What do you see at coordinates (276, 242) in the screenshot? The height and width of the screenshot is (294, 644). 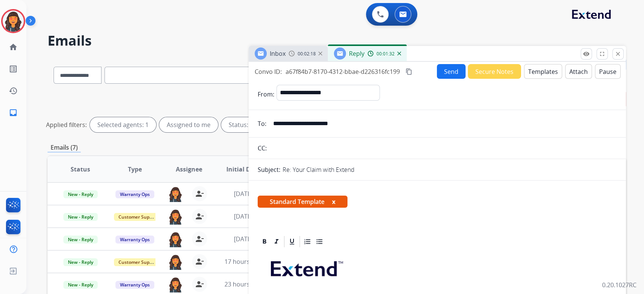 I see `div: Italic` at bounding box center [276, 242].